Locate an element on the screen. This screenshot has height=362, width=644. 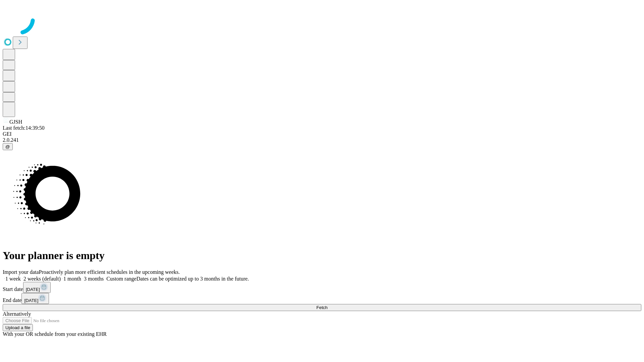
span: Custom range is located at coordinates (121, 278).